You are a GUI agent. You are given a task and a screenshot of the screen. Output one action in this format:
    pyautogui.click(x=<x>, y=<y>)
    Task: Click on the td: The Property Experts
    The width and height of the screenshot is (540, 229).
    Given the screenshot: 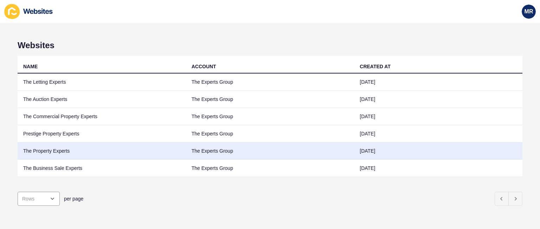 What is the action you would take?
    pyautogui.click(x=102, y=151)
    